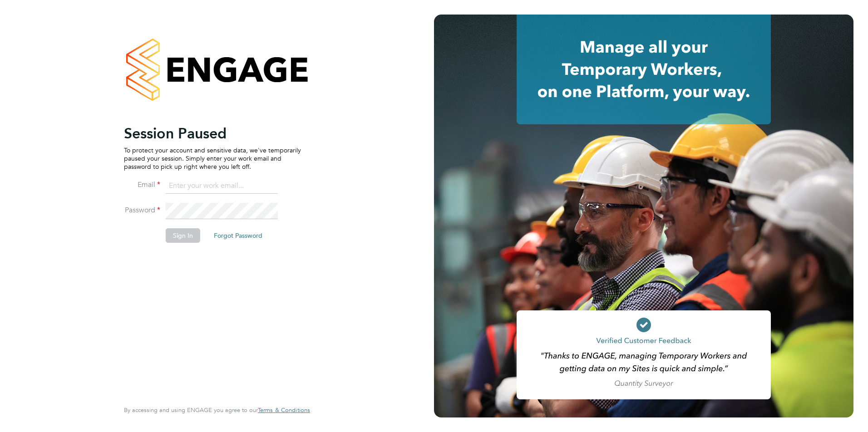 This screenshot has width=868, height=432. I want to click on input: Enter your work email..., so click(221, 186).